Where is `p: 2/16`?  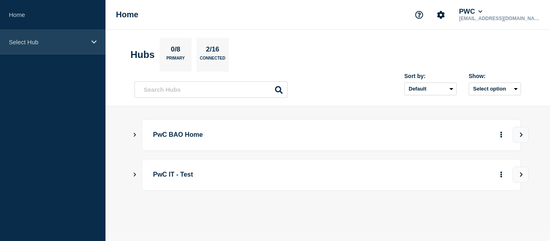
p: 2/16 is located at coordinates (213, 51).